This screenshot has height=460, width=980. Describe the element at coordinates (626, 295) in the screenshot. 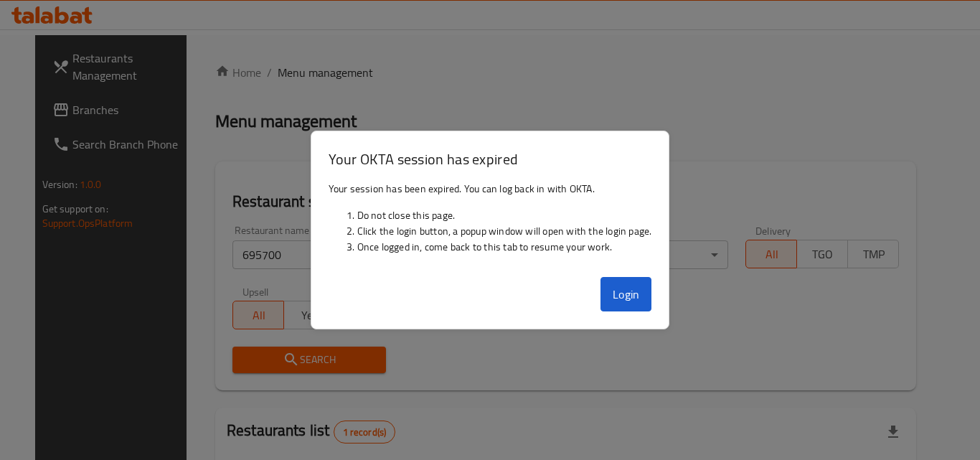

I see `button: Login` at that location.